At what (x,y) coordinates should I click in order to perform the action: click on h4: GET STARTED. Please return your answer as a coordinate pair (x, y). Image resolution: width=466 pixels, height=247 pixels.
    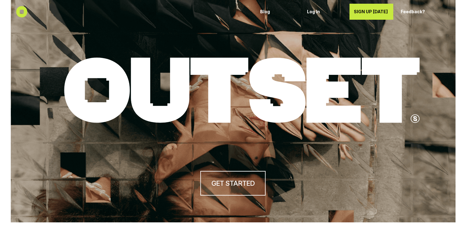
    Looking at the image, I should click on (233, 183).